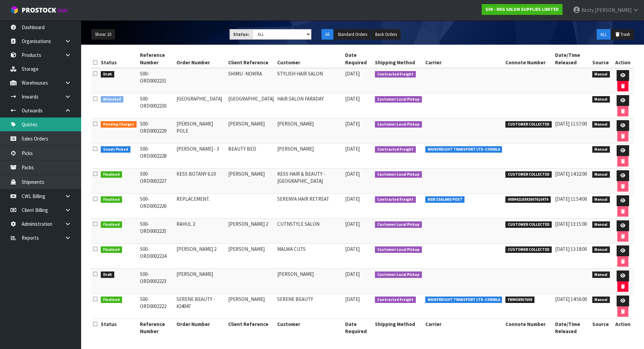  What do you see at coordinates (622, 34) in the screenshot?
I see `button: Trash` at bounding box center [622, 34].